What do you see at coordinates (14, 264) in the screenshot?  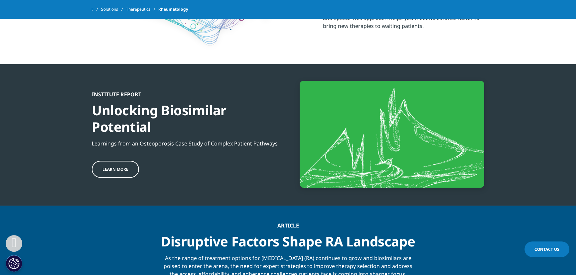 I see `button: Sütik beállítása` at bounding box center [14, 264].